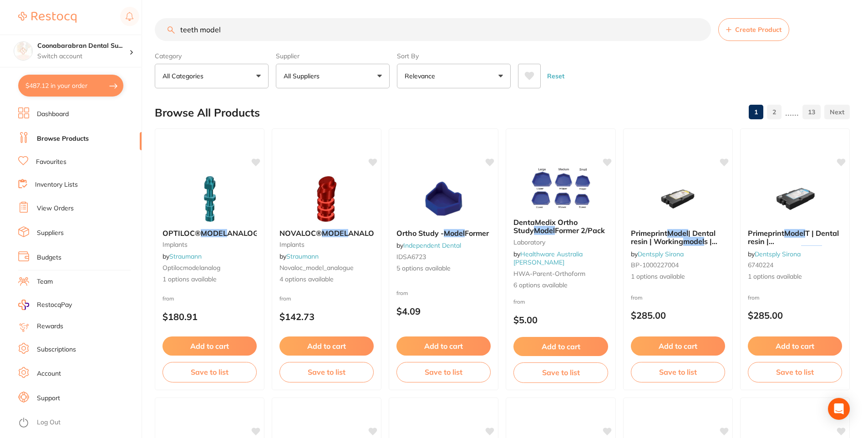 The width and height of the screenshot is (868, 438). What do you see at coordinates (78, 423) in the screenshot?
I see `button: Log Out` at bounding box center [78, 423].